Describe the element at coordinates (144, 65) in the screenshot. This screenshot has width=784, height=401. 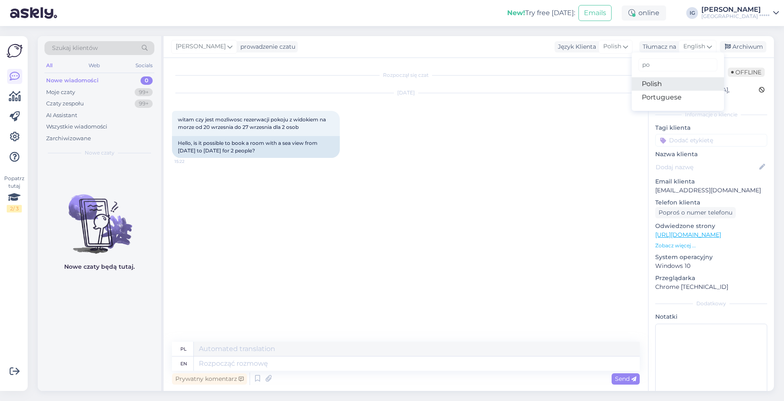
I see `div: Socials` at that location.